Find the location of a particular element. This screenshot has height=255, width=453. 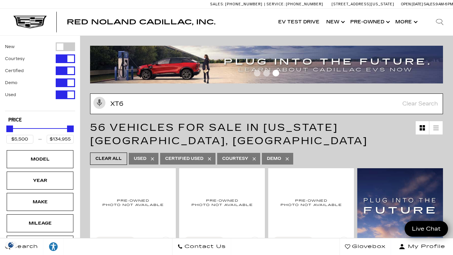

a: Explore your accessibility options is located at coordinates (53, 246).